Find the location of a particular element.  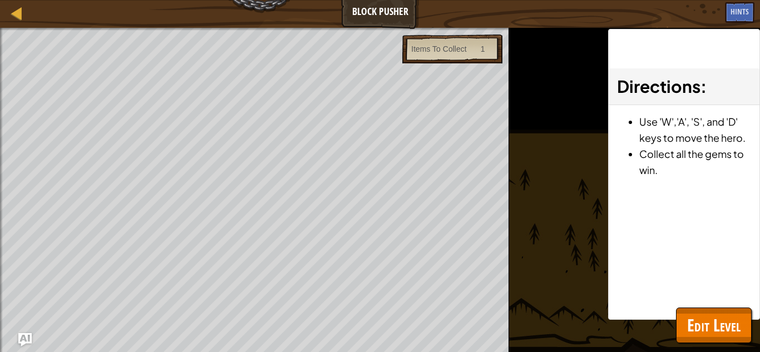

button: Ask AI is located at coordinates (25, 340).